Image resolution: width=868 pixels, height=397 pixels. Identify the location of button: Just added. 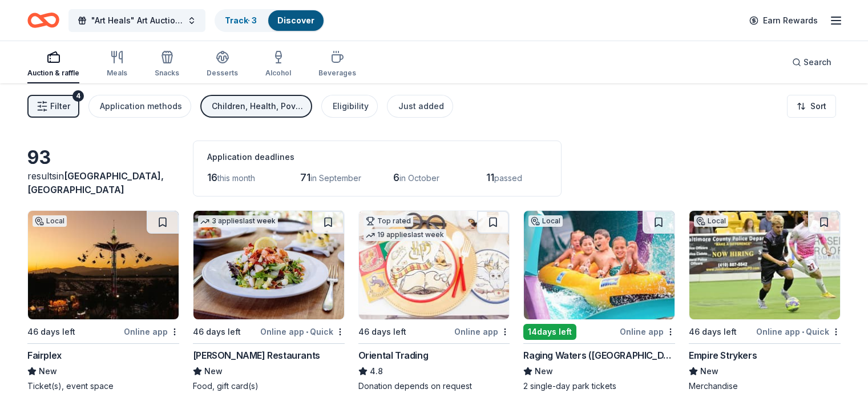
(420, 106).